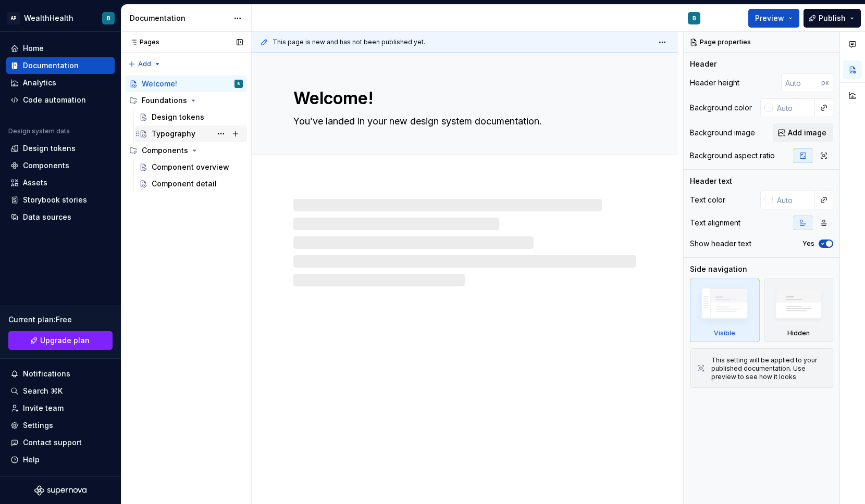 This screenshot has width=865, height=504. Describe the element at coordinates (61, 320) in the screenshot. I see `div: Current plan : Free` at that location.